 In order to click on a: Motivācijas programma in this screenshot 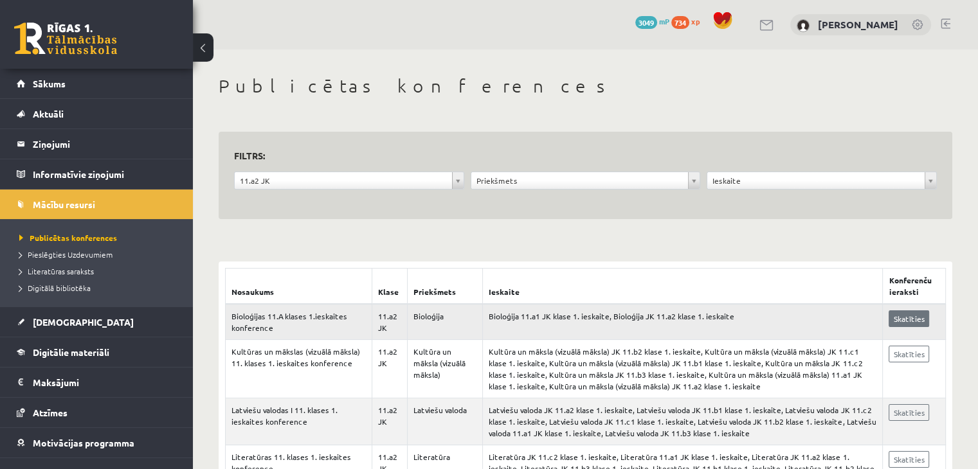, I will do `click(96, 443)`.